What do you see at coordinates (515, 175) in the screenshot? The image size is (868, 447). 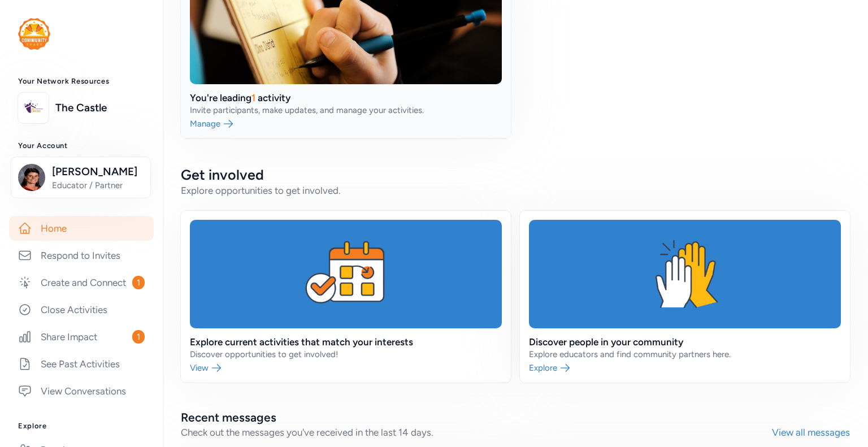 I see `h2: Get involved` at bounding box center [515, 175].